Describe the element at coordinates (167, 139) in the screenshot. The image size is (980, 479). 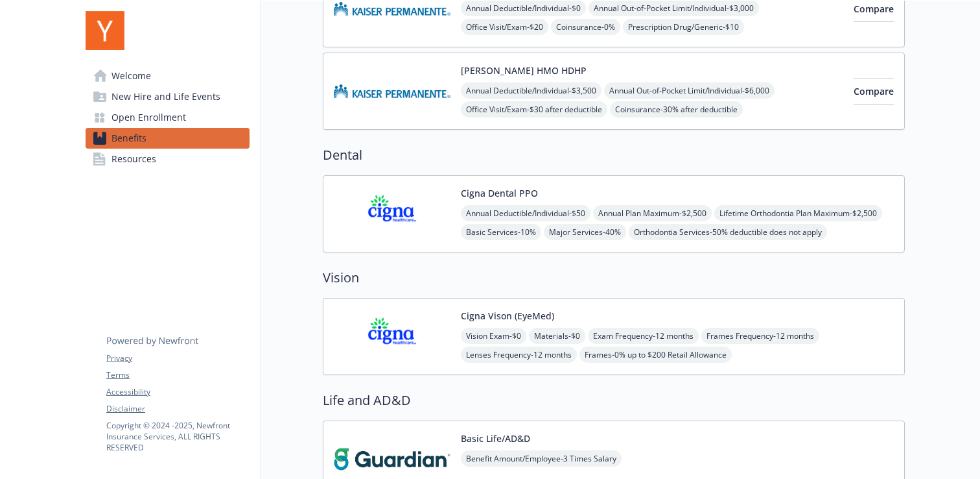
I see `a: Benefits` at that location.